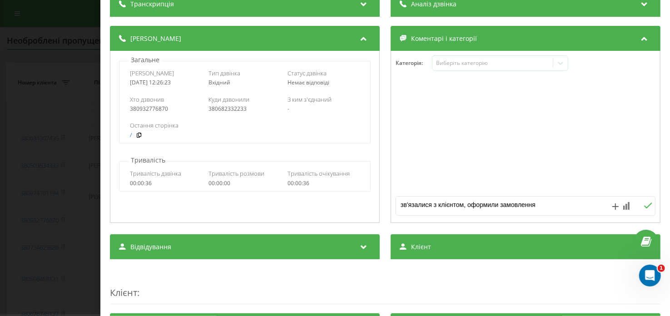 The image size is (670, 316). Describe the element at coordinates (245, 109) in the screenshot. I see `div: 380682332233` at that location.